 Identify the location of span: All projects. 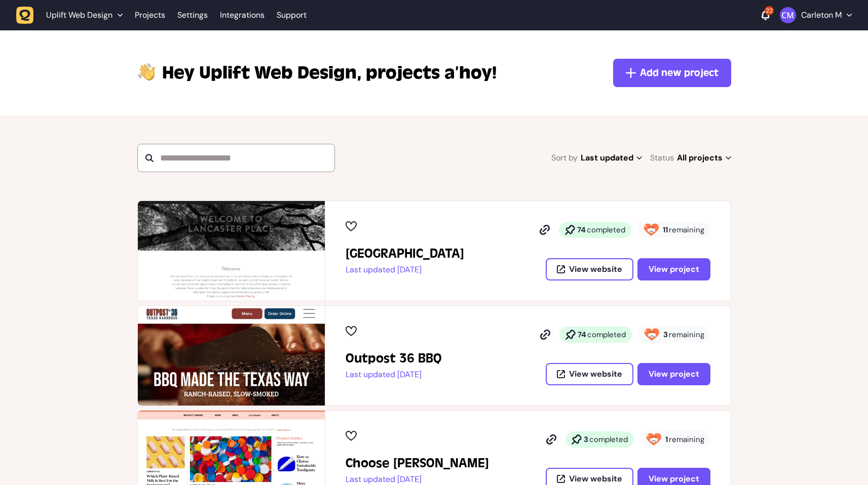
(704, 158).